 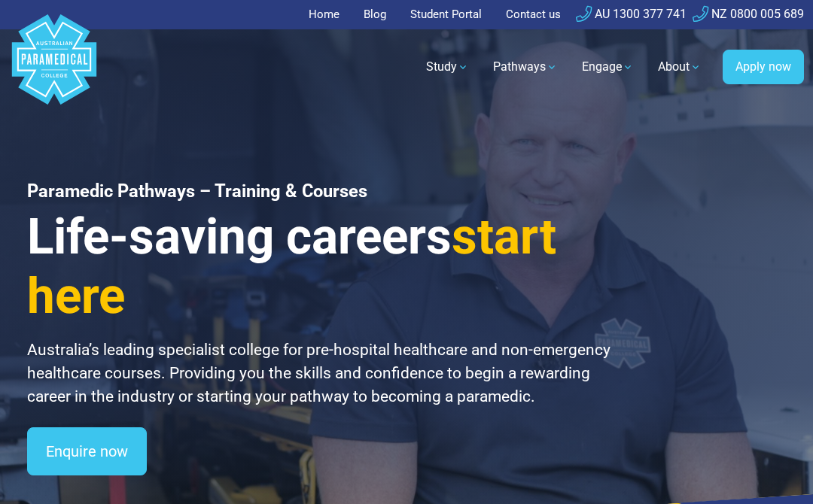 What do you see at coordinates (325, 374) in the screenshot?
I see `p: Australia’s leading specialist college for pre-hospital healthcare and non-emergency healthcare c...` at bounding box center [325, 374].